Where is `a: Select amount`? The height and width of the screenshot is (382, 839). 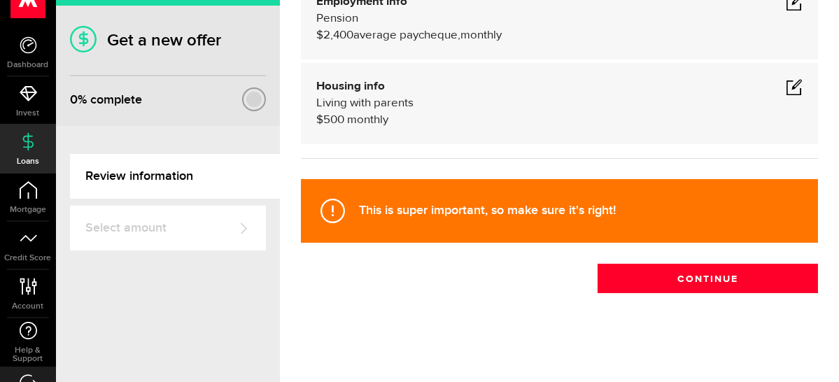 a: Select amount is located at coordinates (168, 228).